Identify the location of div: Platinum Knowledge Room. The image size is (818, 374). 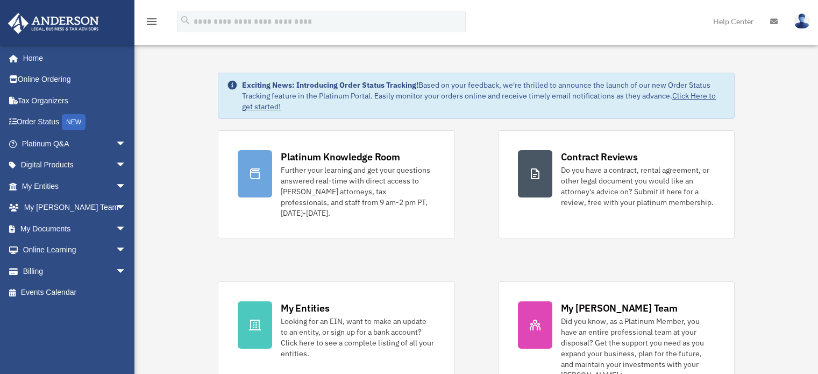
(341, 157).